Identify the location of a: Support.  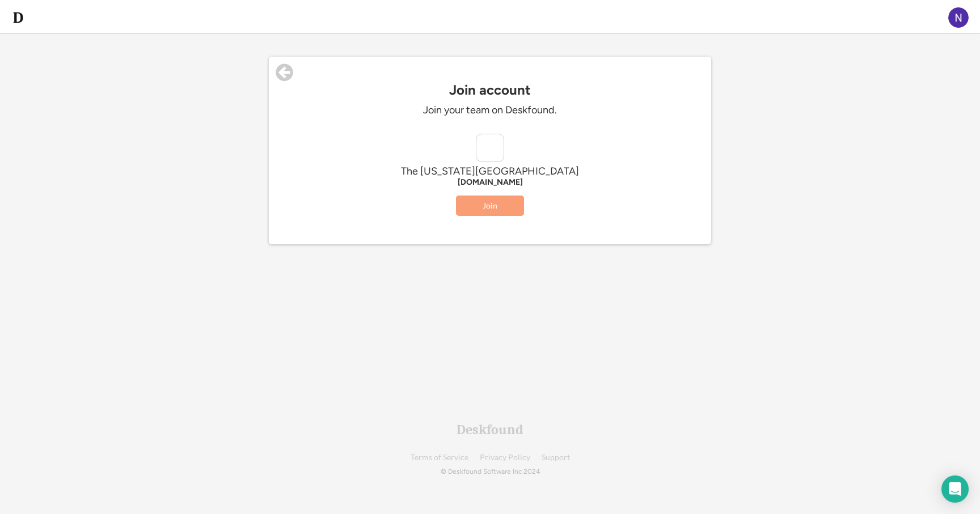
(555, 457).